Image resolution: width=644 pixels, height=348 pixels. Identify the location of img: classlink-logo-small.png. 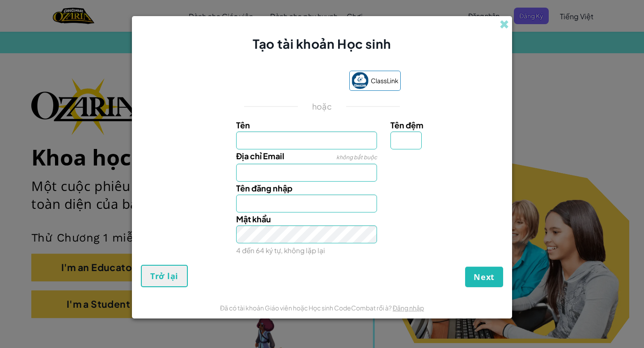
(360, 80).